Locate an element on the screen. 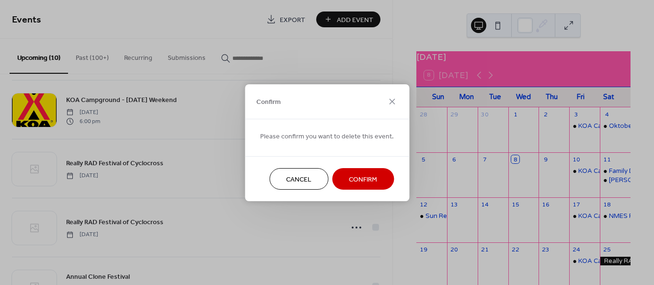 This screenshot has width=654, height=285. span: Please confirm you want to delete this event. is located at coordinates (327, 136).